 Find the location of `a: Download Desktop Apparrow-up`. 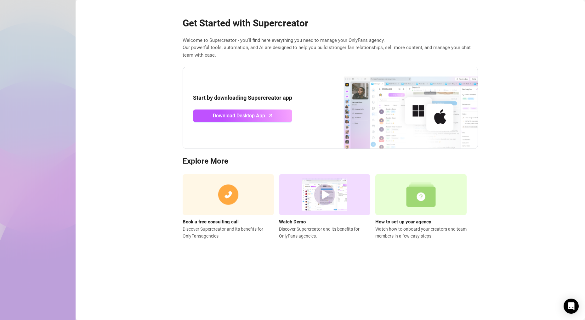

a: Download Desktop Apparrow-up is located at coordinates (242, 116).